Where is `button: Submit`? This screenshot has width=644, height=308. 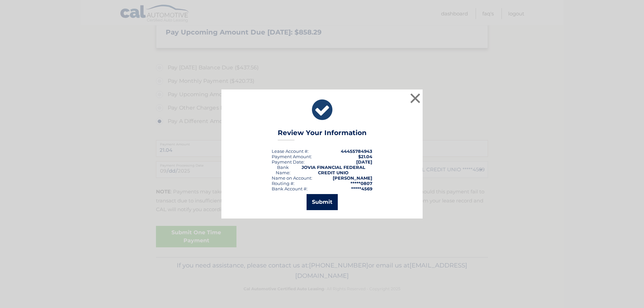 button: Submit is located at coordinates (322, 202).